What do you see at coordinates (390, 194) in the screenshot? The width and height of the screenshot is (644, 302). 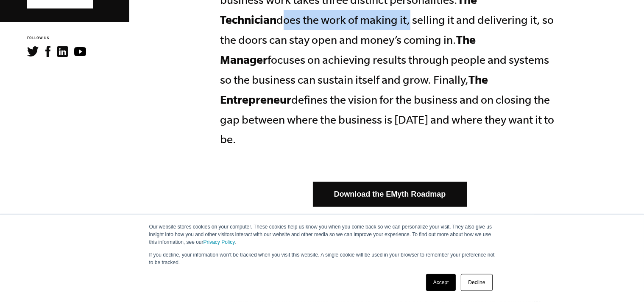 I see `a: Download the EMyth Roadmap` at bounding box center [390, 194].